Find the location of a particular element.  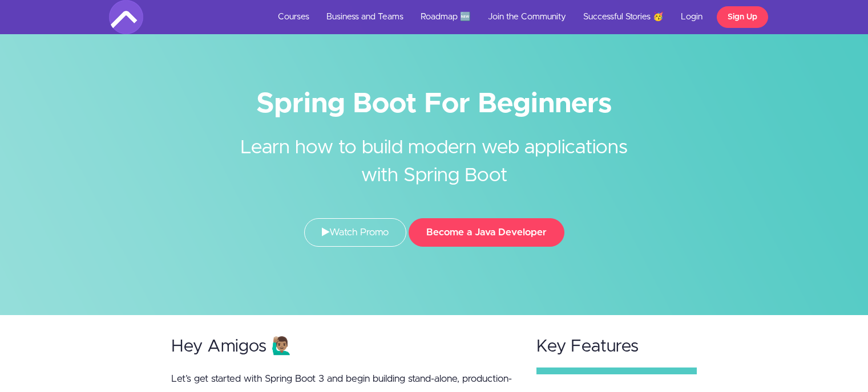

h1: Spring Boot For Beginners is located at coordinates (434, 104).